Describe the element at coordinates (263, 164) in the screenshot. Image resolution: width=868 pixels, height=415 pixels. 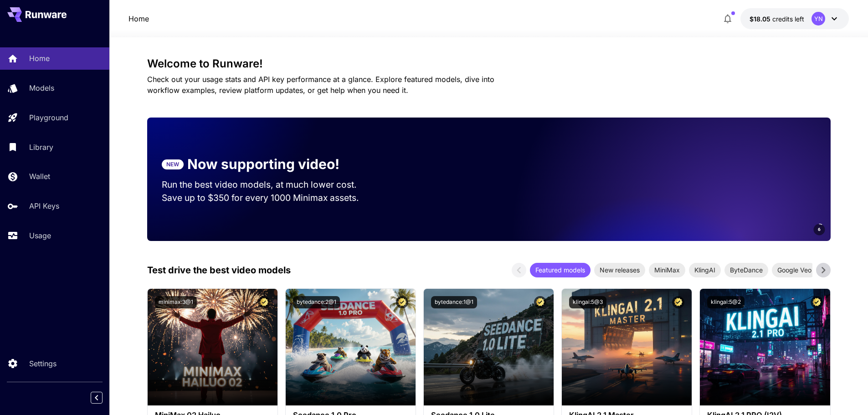
I see `p: Now supporting video!` at that location.